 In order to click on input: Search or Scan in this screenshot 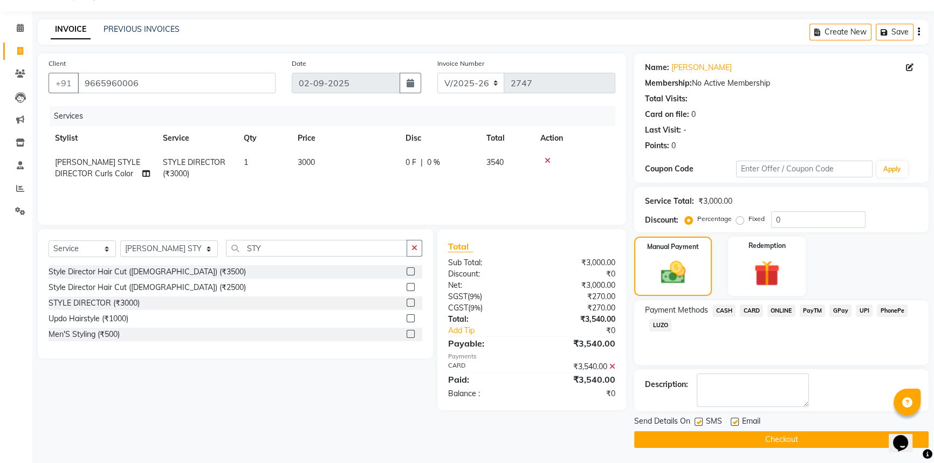, I will do `click(316, 248)`.